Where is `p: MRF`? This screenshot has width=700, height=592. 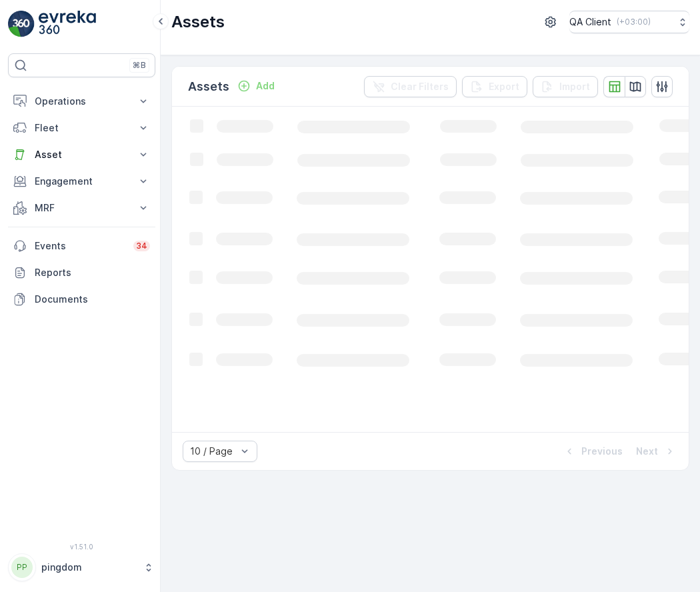
p: MRF is located at coordinates (81, 208).